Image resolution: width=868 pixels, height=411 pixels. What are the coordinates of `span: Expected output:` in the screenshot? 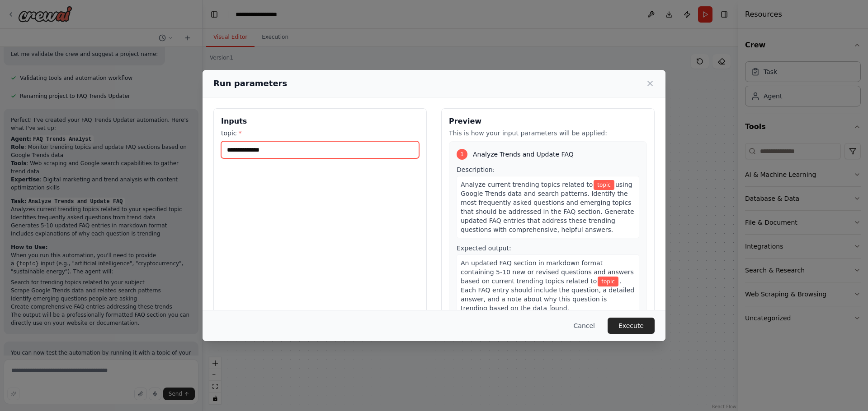 It's located at (484, 248).